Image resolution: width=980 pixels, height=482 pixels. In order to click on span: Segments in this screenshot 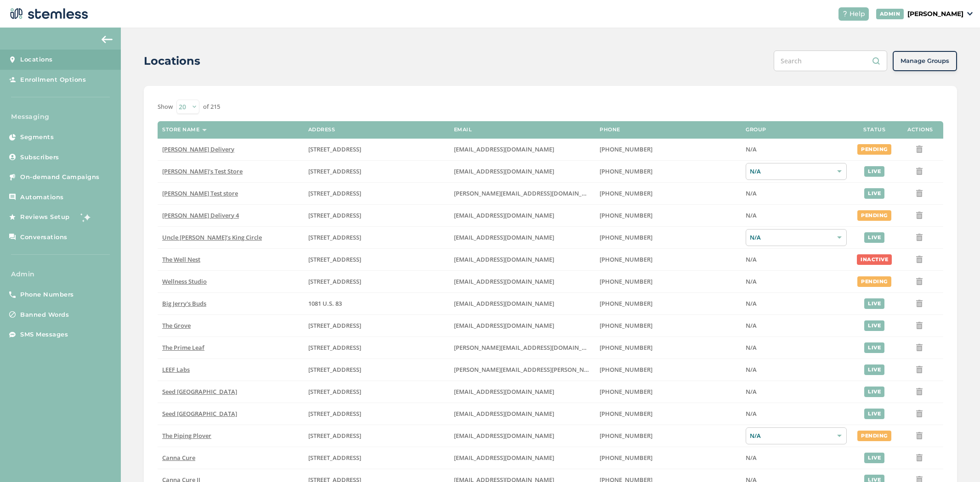, I will do `click(37, 138)`.